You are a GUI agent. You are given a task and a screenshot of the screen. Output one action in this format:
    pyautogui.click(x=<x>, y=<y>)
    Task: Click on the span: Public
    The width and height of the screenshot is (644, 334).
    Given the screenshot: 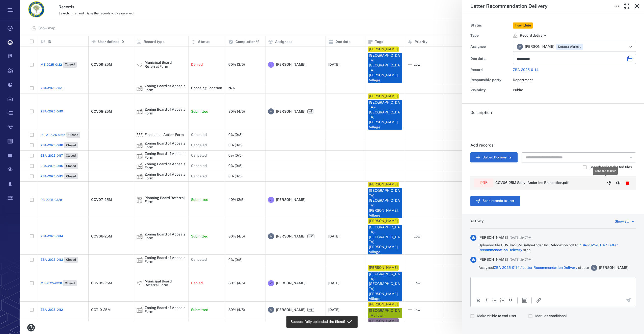 What is the action you would take?
    pyautogui.click(x=518, y=90)
    